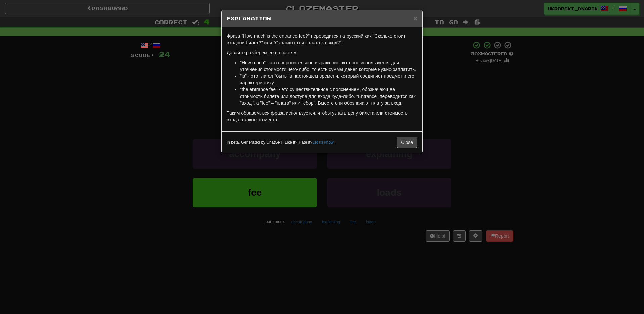  I want to click on h5: Explanation, so click(322, 19).